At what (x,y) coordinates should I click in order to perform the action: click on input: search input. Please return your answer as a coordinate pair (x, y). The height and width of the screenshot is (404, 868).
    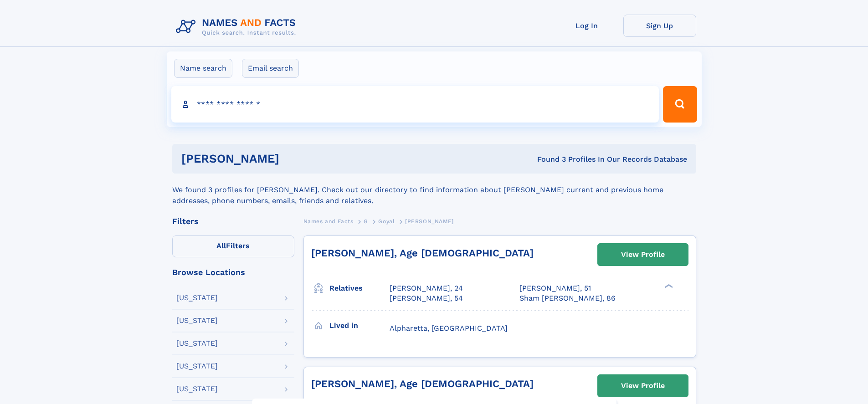
    Looking at the image, I should click on (415, 105).